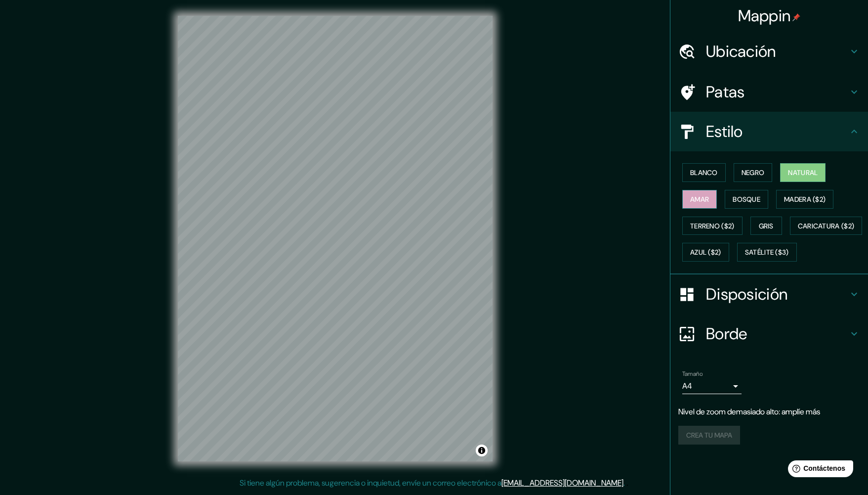 This screenshot has width=868, height=495. What do you see at coordinates (746, 200) in the screenshot?
I see `button: Bosque` at bounding box center [746, 200].